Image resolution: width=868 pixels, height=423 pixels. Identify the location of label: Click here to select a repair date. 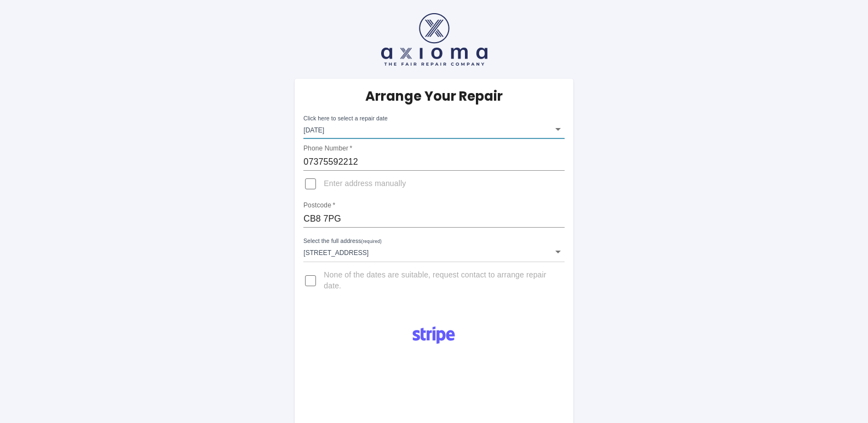
(345, 118).